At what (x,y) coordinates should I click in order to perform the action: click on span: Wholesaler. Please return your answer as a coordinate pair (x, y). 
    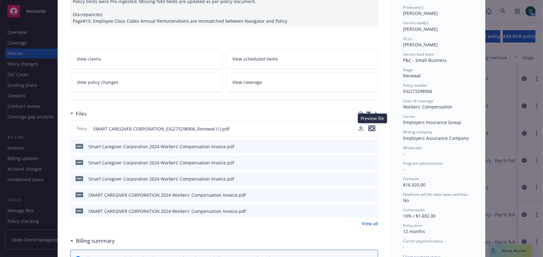
    Looking at the image, I should click on (412, 148).